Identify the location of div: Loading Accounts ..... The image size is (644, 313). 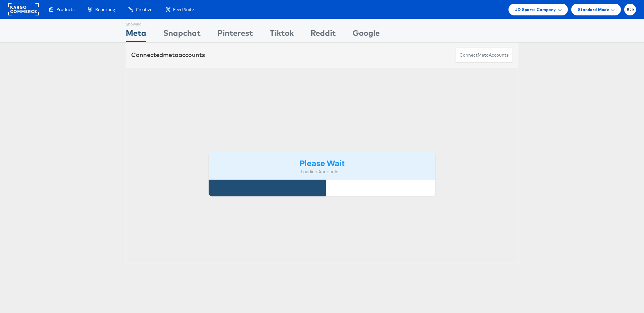
(322, 172).